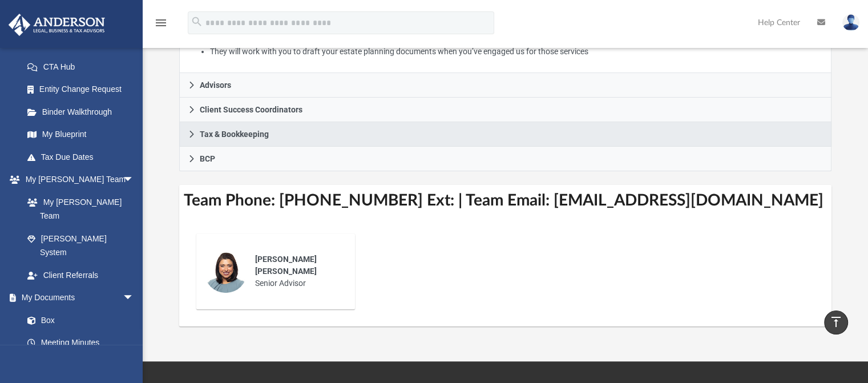 The height and width of the screenshot is (383, 868). Describe the element at coordinates (57, 24) in the screenshot. I see `img: Anderson Advisors Platinum Portal` at that location.